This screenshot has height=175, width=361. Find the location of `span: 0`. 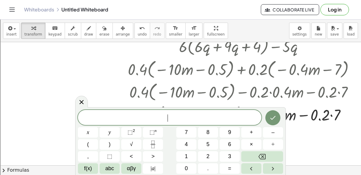

span: 0 is located at coordinates (186, 168).